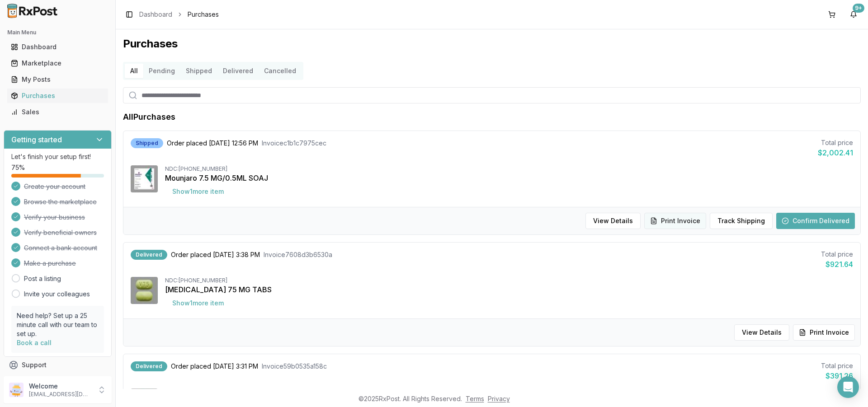  Describe the element at coordinates (55, 217) in the screenshot. I see `span: Verify your business` at that location.